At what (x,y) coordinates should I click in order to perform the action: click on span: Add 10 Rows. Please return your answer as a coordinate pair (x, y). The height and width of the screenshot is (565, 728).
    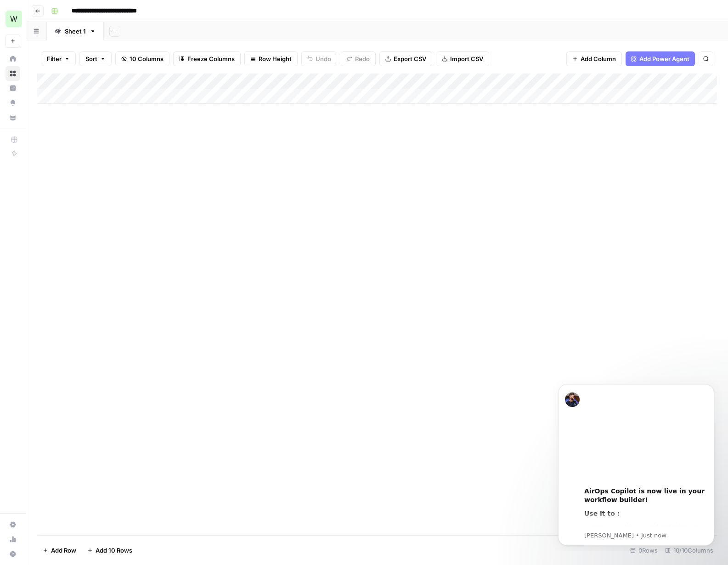
    Looking at the image, I should click on (113, 550).